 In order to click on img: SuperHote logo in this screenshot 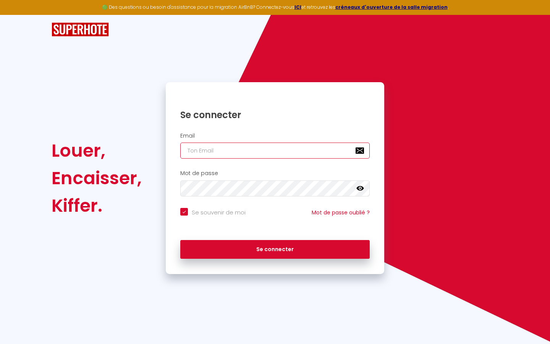, I will do `click(80, 29)`.